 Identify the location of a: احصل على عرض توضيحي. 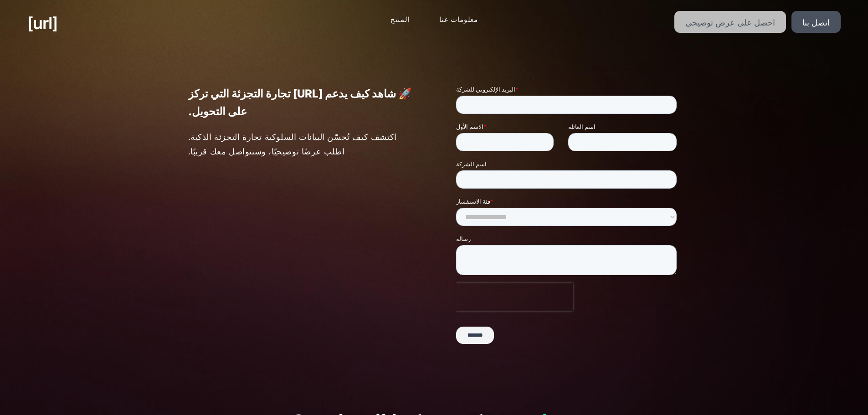
(730, 22).